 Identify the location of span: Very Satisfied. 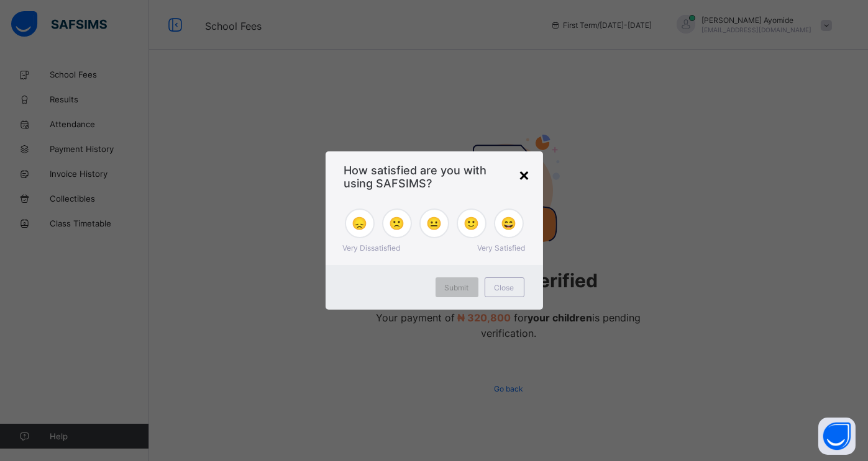
(501, 247).